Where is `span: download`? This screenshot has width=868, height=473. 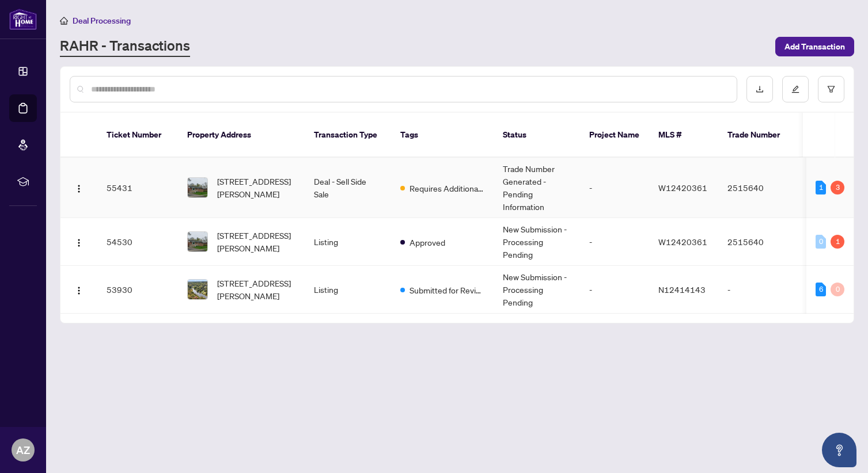
span: download is located at coordinates (759, 89).